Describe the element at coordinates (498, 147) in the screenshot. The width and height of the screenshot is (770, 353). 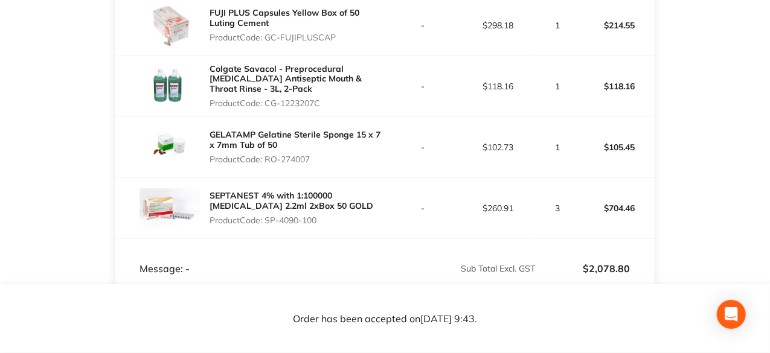
I see `p: $102.73` at that location.